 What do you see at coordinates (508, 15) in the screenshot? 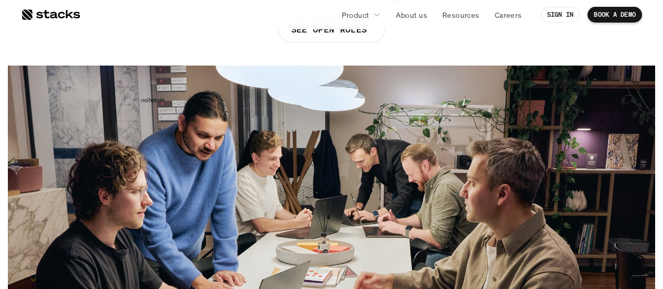
I see `a: Careers` at bounding box center [508, 15].